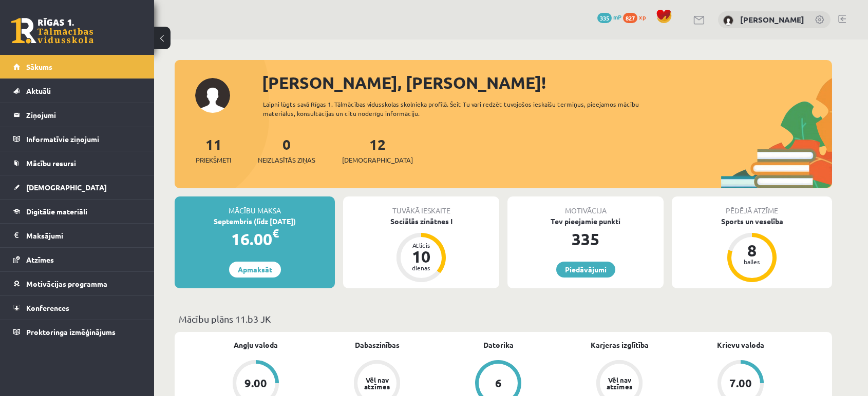  Describe the element at coordinates (586, 222) in the screenshot. I see `div: Tev pieejamie punkti` at that location.